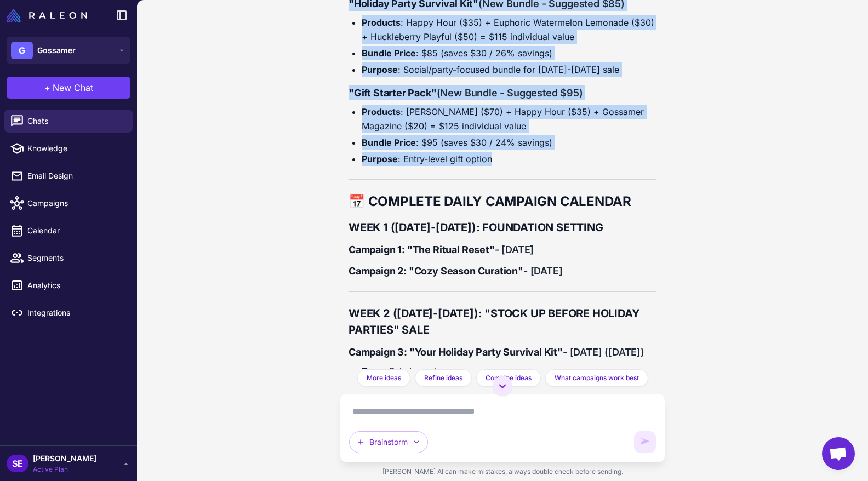  What do you see at coordinates (508, 378) in the screenshot?
I see `button: Combine ideas` at bounding box center [508, 378].